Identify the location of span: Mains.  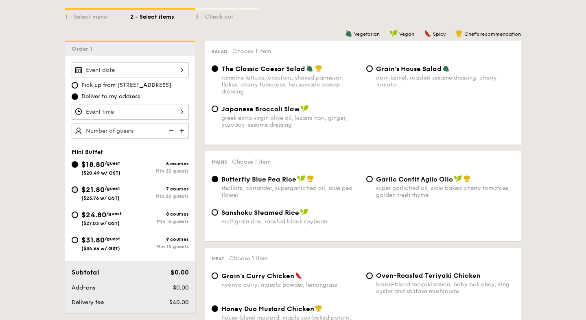
(219, 162).